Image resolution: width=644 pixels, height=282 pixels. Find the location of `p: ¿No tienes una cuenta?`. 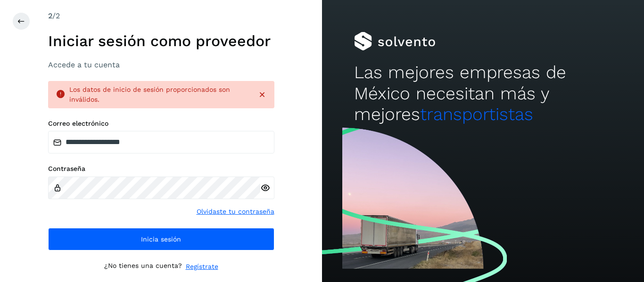

p: ¿No tienes una cuenta? is located at coordinates (143, 267).